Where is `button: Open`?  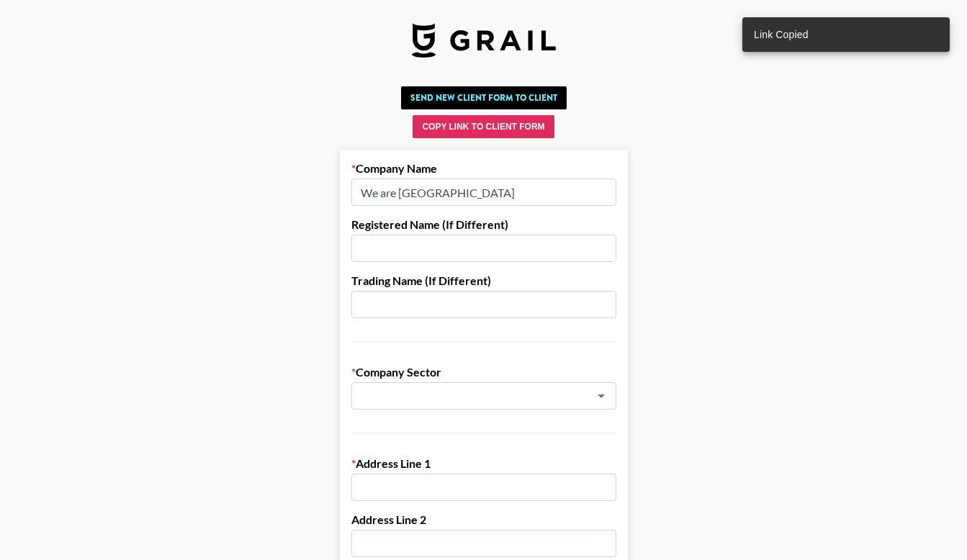
button: Open is located at coordinates (602, 396).